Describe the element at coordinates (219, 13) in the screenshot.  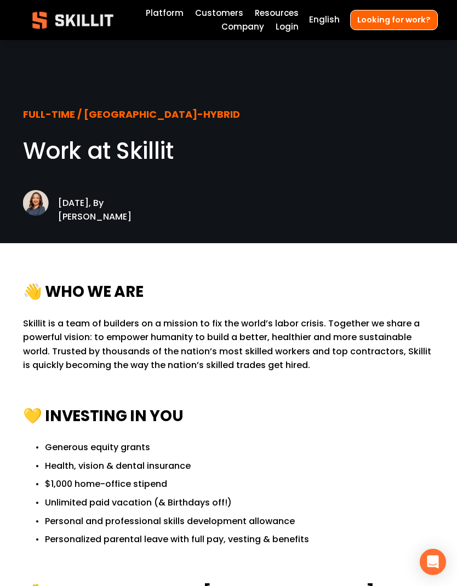
I see `a: Customers` at that location.